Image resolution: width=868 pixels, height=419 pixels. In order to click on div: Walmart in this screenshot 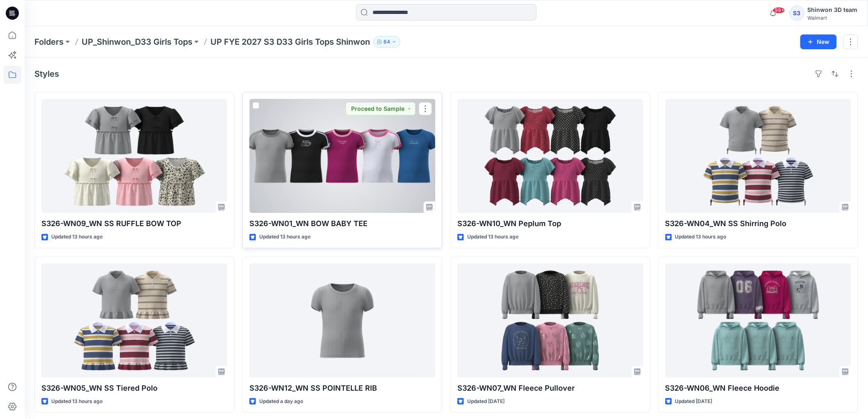, I will do `click(833, 17)`.